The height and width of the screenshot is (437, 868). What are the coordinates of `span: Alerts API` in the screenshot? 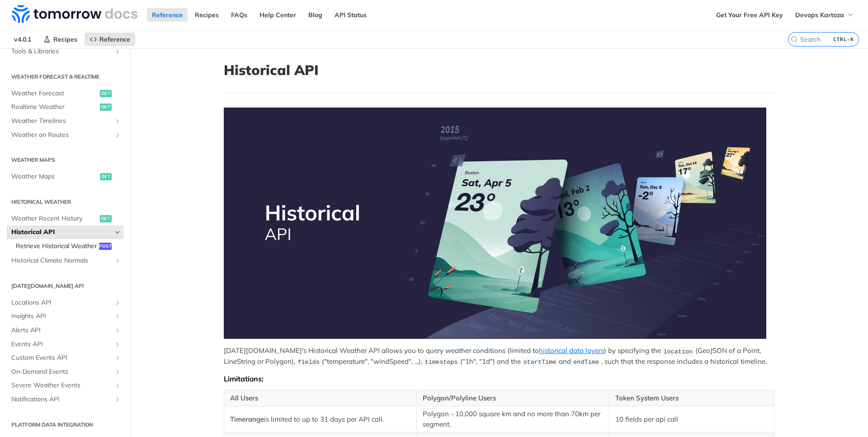 It's located at (61, 330).